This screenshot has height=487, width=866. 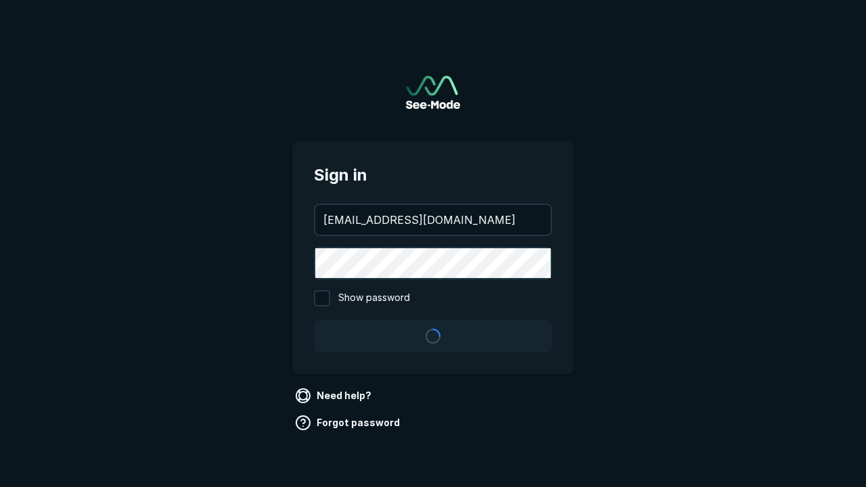 What do you see at coordinates (433, 92) in the screenshot?
I see `a: Go to sign in` at bounding box center [433, 92].